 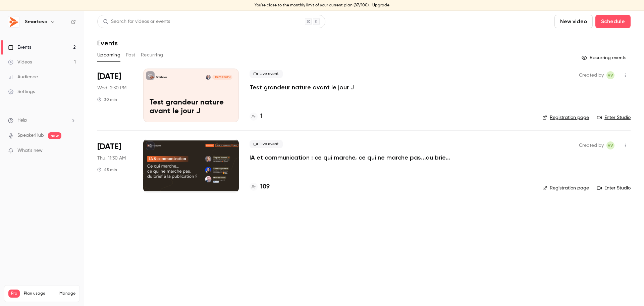 I want to click on p: Smartevo, so click(x=161, y=77).